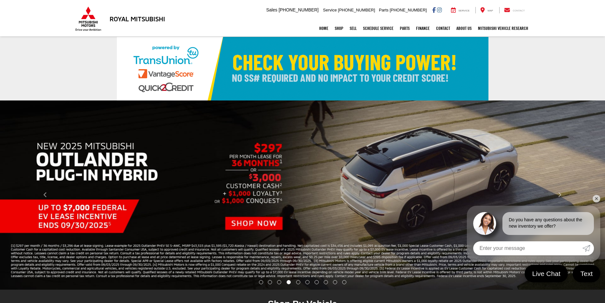 The width and height of the screenshot is (605, 303). What do you see at coordinates (137, 19) in the screenshot?
I see `h3: Royal Mitsubishi` at bounding box center [137, 19].